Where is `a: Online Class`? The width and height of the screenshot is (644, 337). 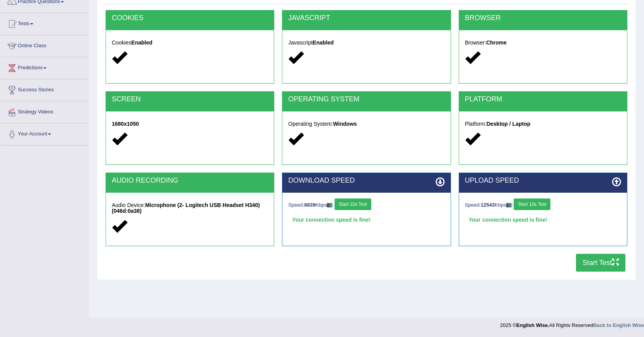
a: Online Class is located at coordinates (44, 45).